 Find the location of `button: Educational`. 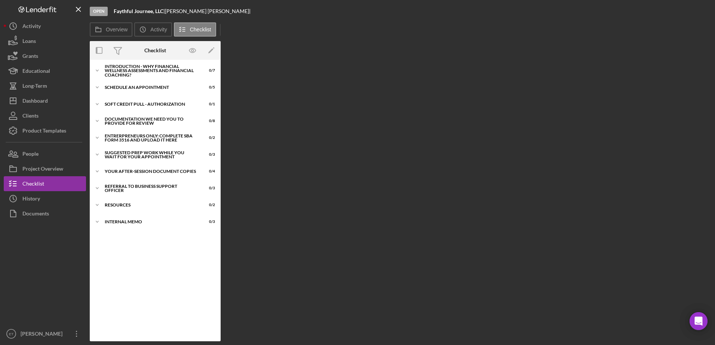

button: Educational is located at coordinates (45, 71).